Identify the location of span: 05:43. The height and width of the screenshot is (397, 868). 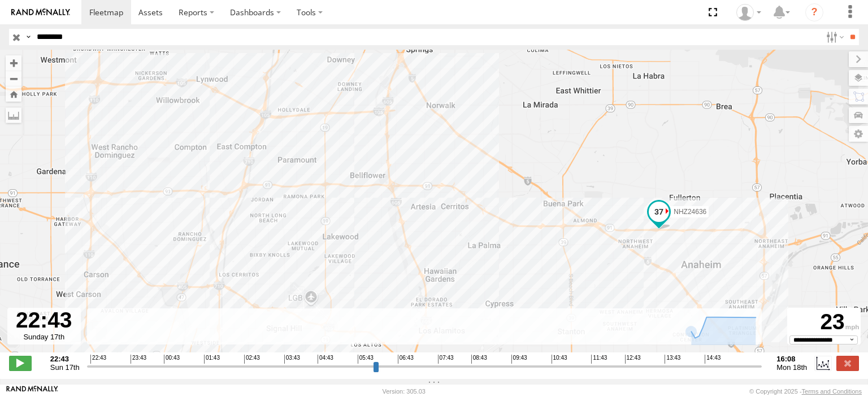
(366, 359).